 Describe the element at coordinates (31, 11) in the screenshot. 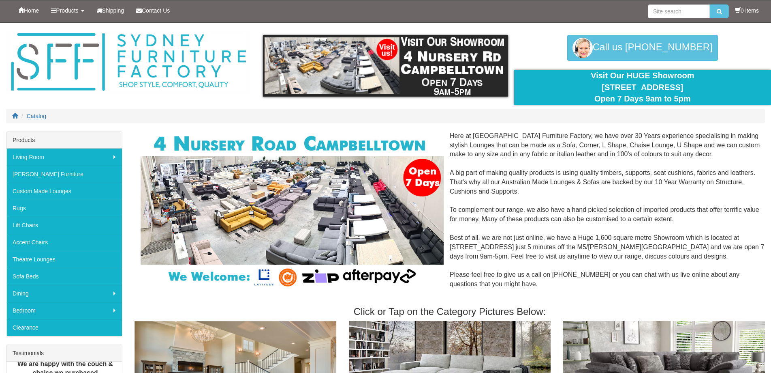

I see `span: Home` at that location.